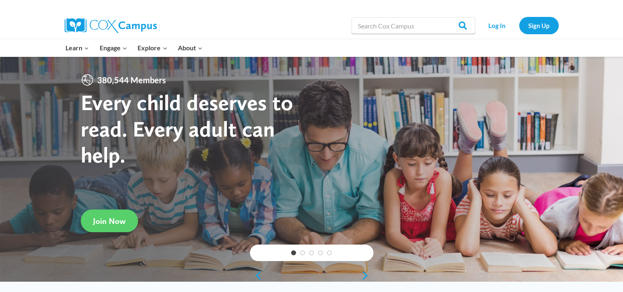  Describe the element at coordinates (187, 128) in the screenshot. I see `strong: Every child deserves to read. Every adult can help.` at that location.